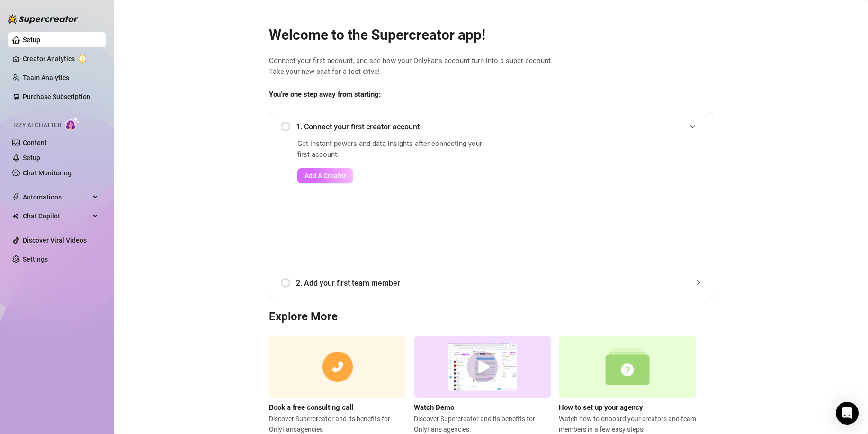 This screenshot has width=868, height=434. What do you see at coordinates (325, 94) in the screenshot?
I see `strong: You’re one step away from starting:` at bounding box center [325, 94].